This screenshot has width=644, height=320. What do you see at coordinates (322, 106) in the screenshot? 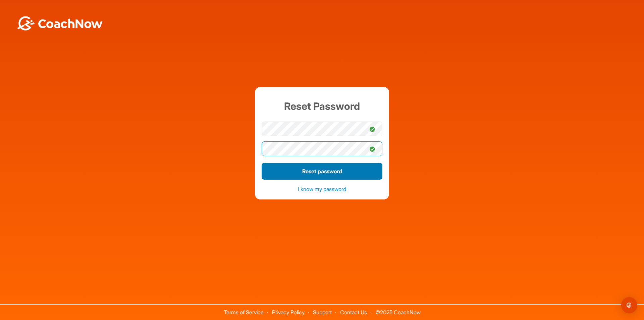
I see `h1: Reset Password` at bounding box center [322, 106].